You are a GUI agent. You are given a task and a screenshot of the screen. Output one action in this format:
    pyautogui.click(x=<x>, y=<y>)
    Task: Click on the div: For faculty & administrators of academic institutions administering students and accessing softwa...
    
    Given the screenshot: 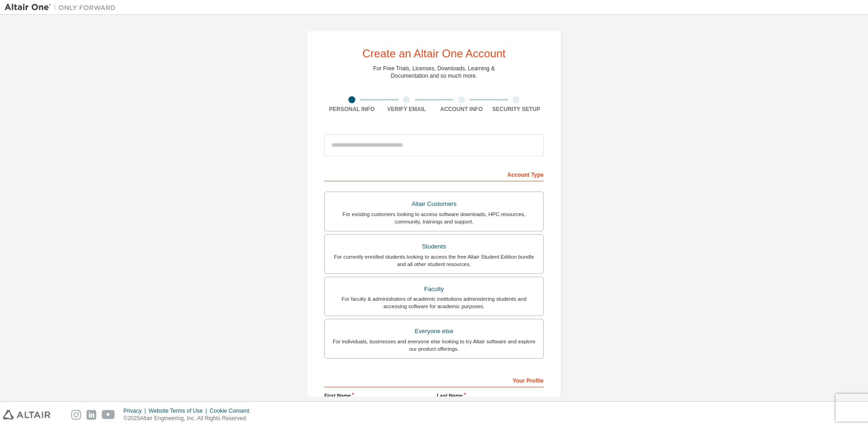 What is the action you would take?
    pyautogui.click(x=434, y=303)
    